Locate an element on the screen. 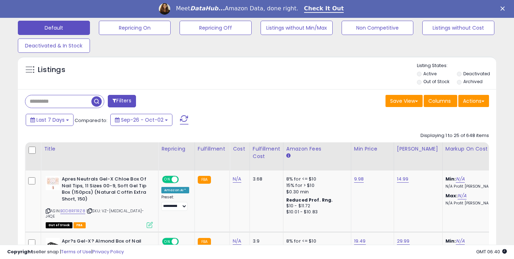  div: Markup on Cost is located at coordinates (476, 149).